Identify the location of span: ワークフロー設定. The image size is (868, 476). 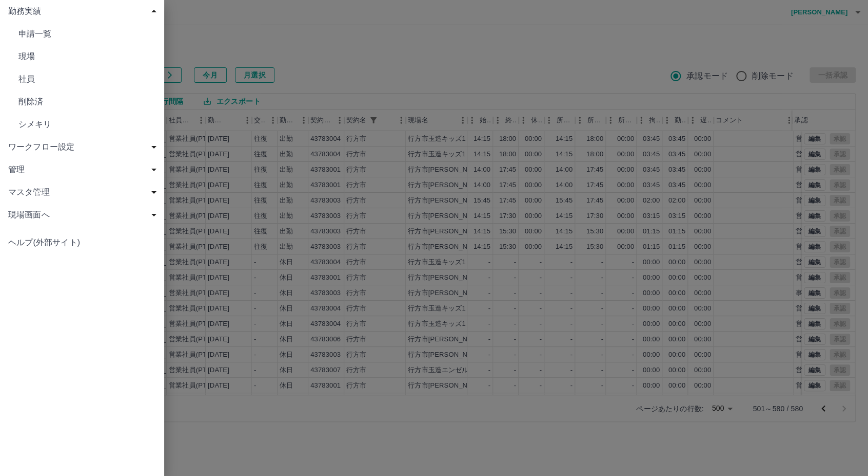
(84, 147).